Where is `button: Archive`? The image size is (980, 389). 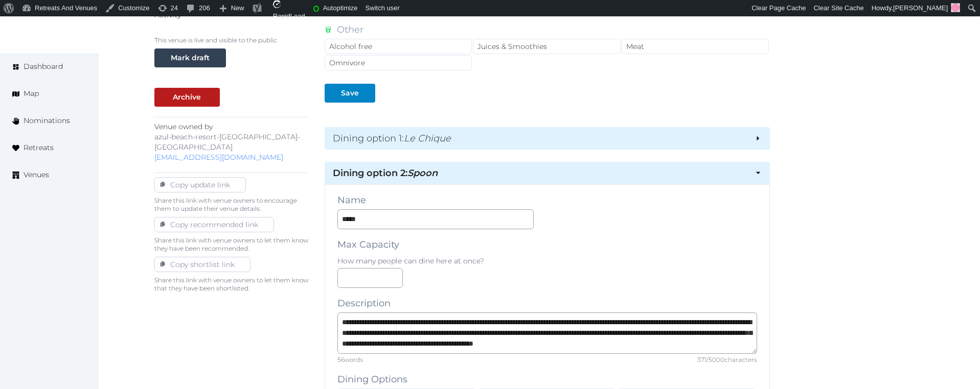
button: Archive is located at coordinates (187, 97).